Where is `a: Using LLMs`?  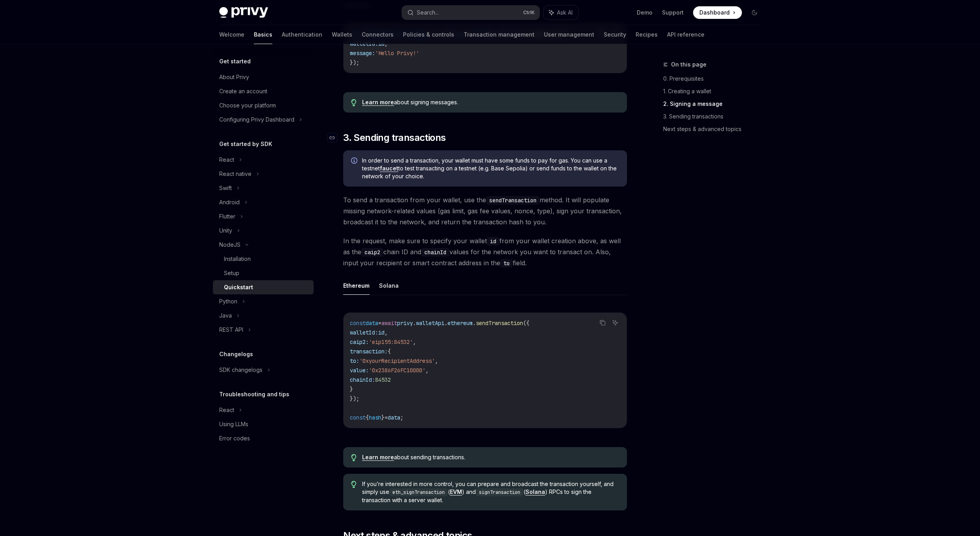 a: Using LLMs is located at coordinates (264, 424).